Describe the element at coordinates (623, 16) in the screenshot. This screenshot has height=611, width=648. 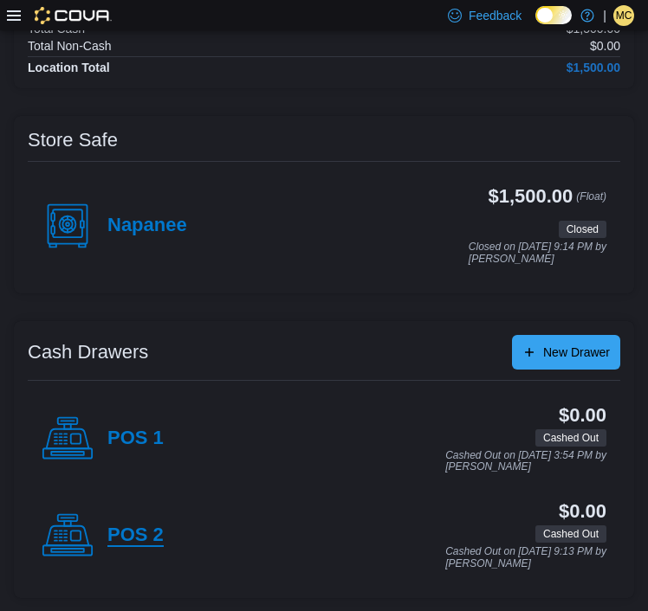
I see `span: MC` at that location.